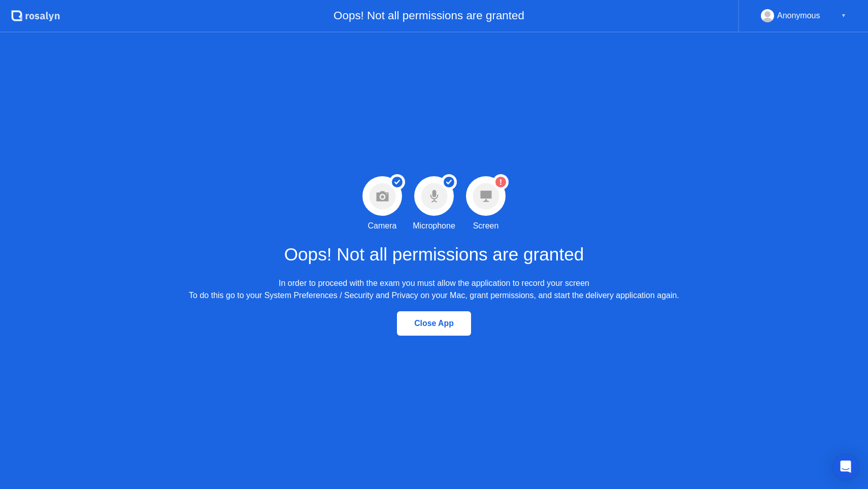 The height and width of the screenshot is (489, 868). What do you see at coordinates (486, 226) in the screenshot?
I see `div: Screen` at bounding box center [486, 226].